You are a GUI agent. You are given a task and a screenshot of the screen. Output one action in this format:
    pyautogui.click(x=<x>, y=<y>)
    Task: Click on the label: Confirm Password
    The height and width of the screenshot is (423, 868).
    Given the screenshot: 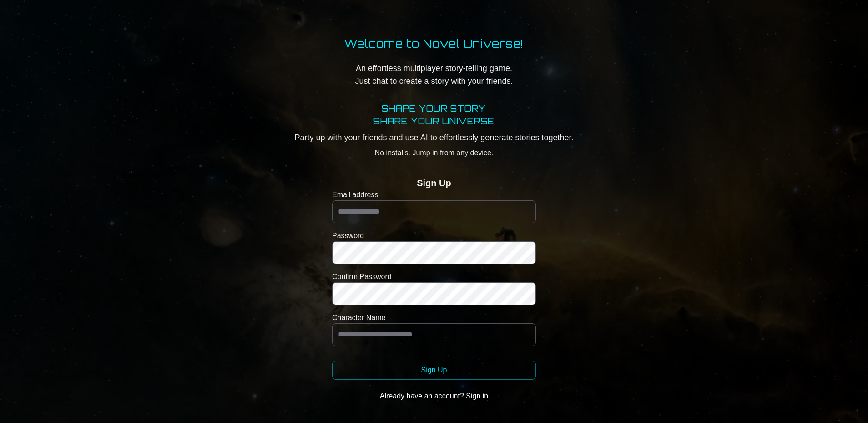 What is the action you would take?
    pyautogui.click(x=434, y=277)
    